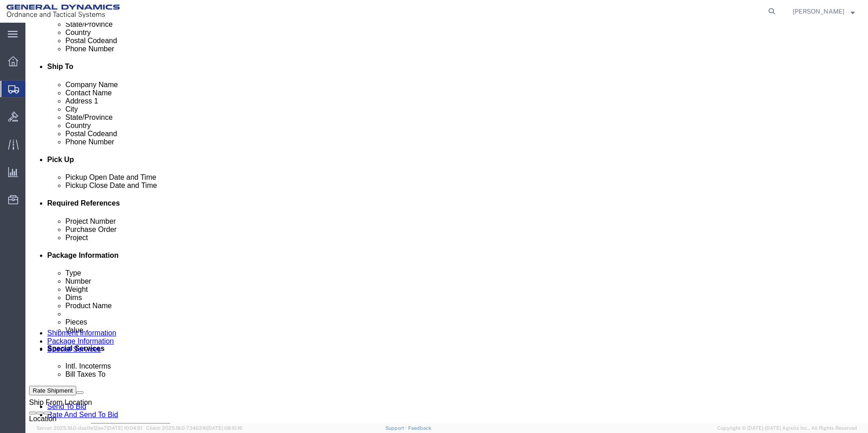 This screenshot has width=868, height=433. What do you see at coordinates (63, 11) in the screenshot?
I see `img: logo` at bounding box center [63, 11].